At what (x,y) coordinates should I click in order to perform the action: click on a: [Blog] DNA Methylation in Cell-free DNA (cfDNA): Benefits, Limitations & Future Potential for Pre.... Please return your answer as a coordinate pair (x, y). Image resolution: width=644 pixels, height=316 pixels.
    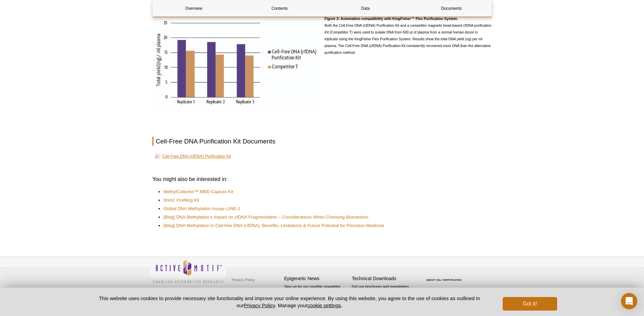
    Looking at the image, I should click on (274, 226).